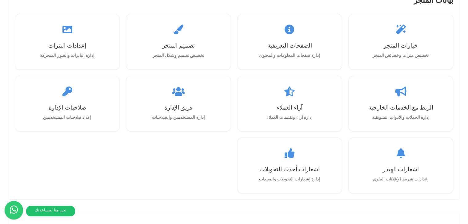 Image resolution: width=468 pixels, height=224 pixels. Describe the element at coordinates (67, 118) in the screenshot. I see `p: إعداد صلاحيات المستخدمين` at that location.